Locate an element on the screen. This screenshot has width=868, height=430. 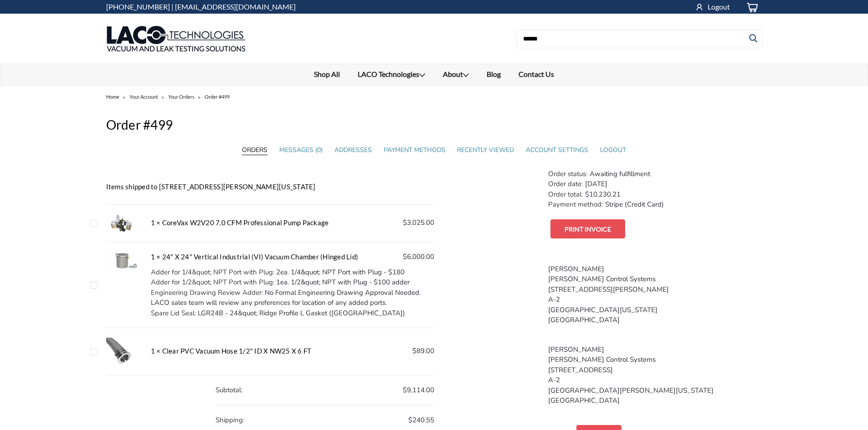
a: Logout is located at coordinates (612, 150).